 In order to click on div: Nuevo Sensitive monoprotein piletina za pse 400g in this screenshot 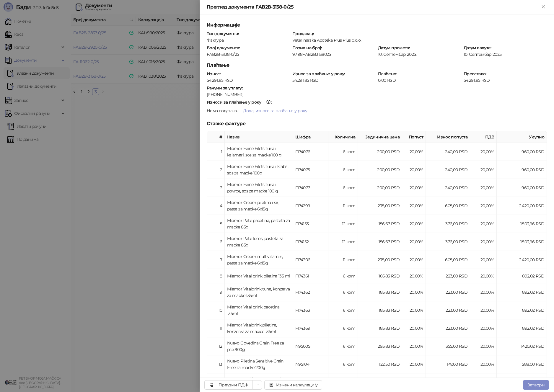, I will do `click(259, 382)`.